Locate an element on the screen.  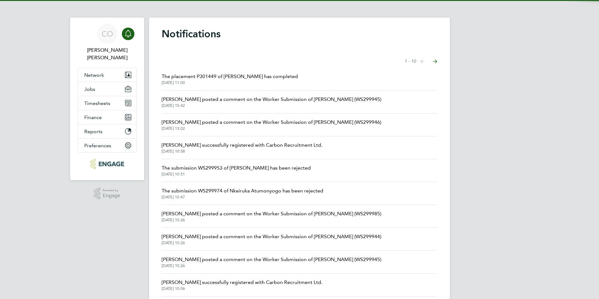
a: Powered byEngage is located at coordinates (107, 193).